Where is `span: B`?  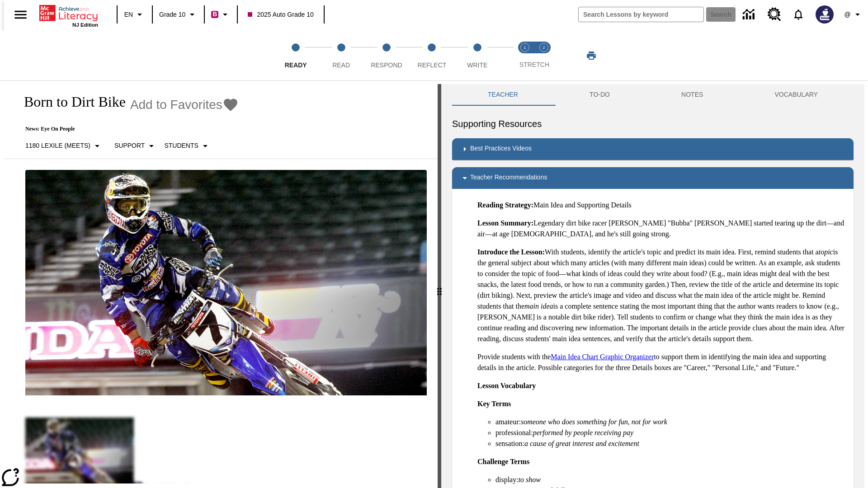
span: B is located at coordinates (215, 14).